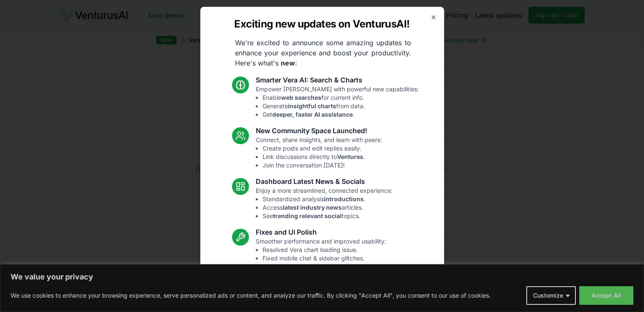  What do you see at coordinates (312, 207) in the screenshot?
I see `strong: latest industry news` at bounding box center [312, 207].